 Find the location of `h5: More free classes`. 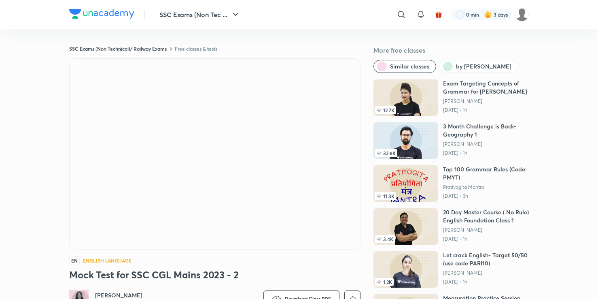

h5: More free classes is located at coordinates (451, 50).